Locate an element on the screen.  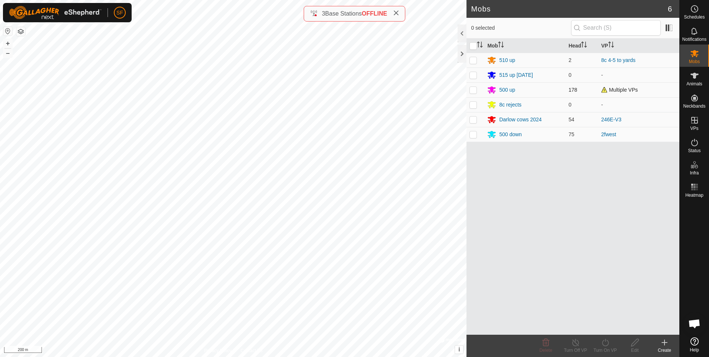
a: 2fwest is located at coordinates (608, 134).